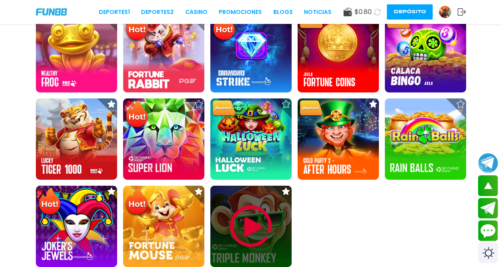 The height and width of the screenshot is (267, 502). Describe the element at coordinates (488, 253) in the screenshot. I see `div: Switch theme` at that location.